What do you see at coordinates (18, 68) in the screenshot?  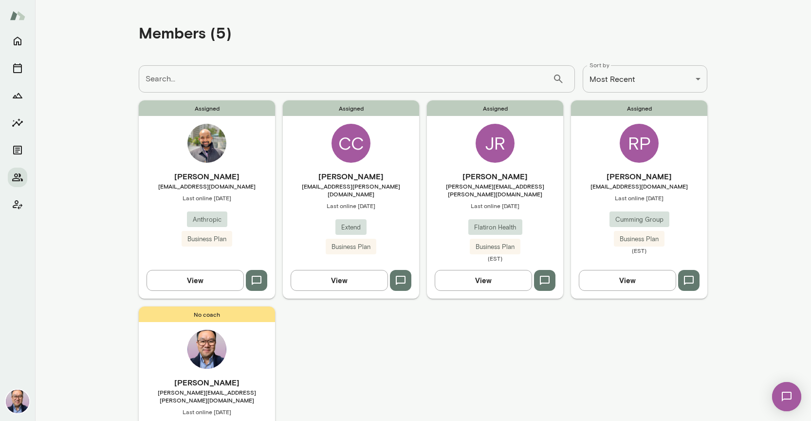 I see `button: Sessions` at bounding box center [18, 68].